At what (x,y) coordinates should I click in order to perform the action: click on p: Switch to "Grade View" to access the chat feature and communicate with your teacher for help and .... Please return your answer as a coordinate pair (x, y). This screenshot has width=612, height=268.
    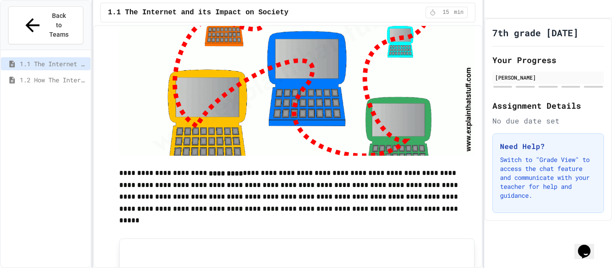
    Looking at the image, I should click on (548, 178).